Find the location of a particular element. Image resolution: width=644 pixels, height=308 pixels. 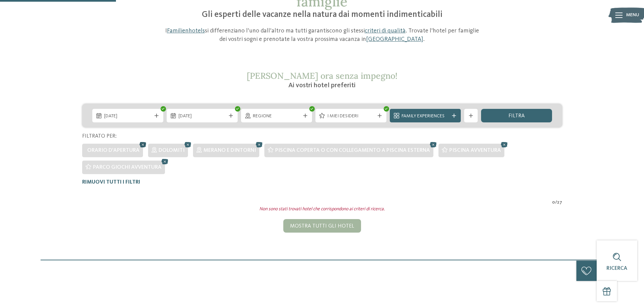

span: I miei desideri is located at coordinates (351, 116).